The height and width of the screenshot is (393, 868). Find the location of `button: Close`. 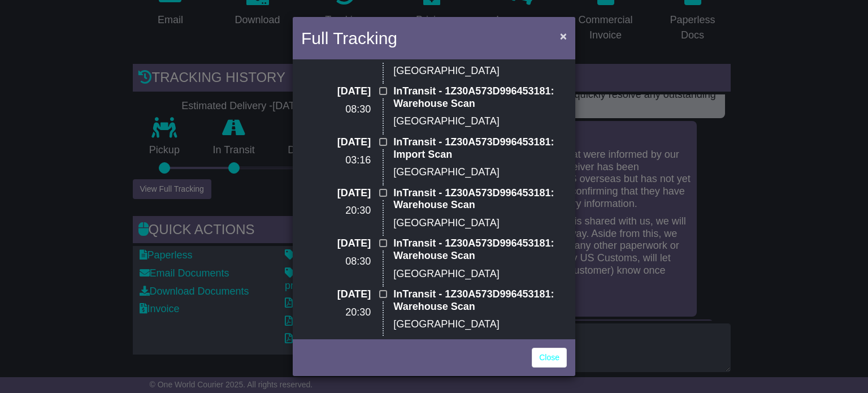

button: Close is located at coordinates (563, 36).